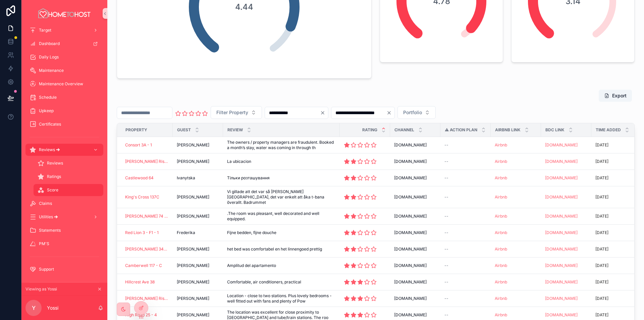 This screenshot has height=320, width=644. Describe the element at coordinates (404, 130) in the screenshot. I see `span: Channel` at that location.